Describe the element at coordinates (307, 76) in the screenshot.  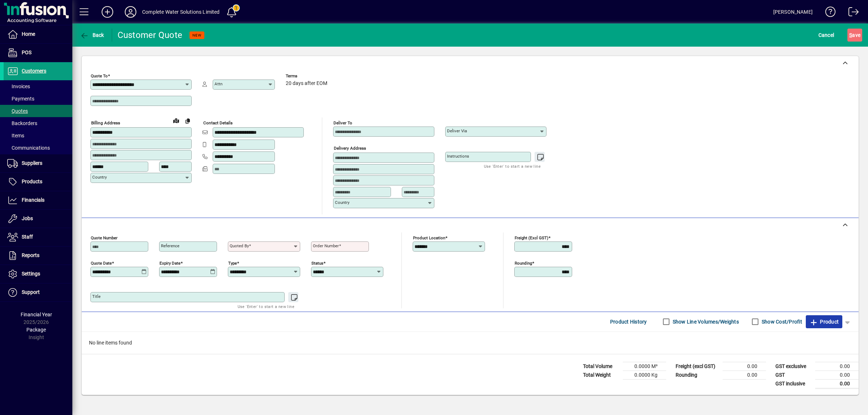
I see `span: Terms` at that location.